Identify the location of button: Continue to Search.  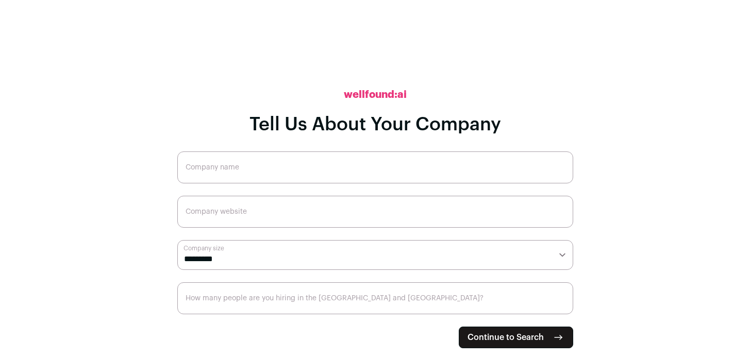
(516, 338).